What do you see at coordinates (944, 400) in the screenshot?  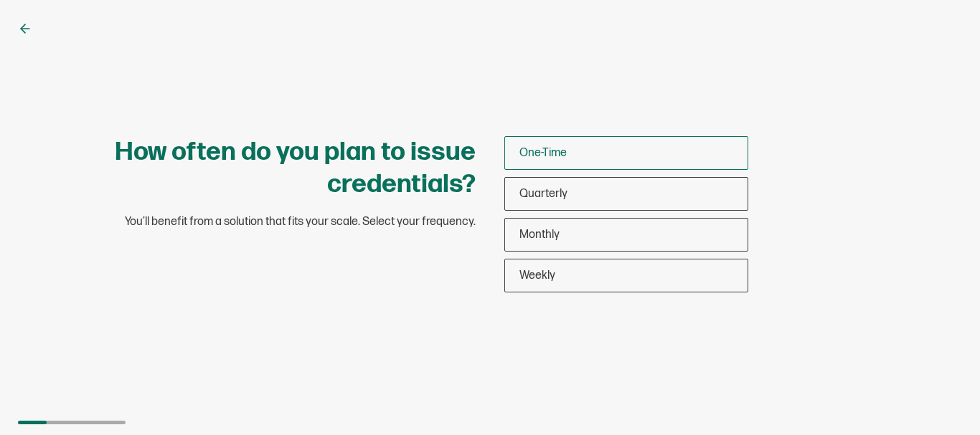 I see `div: Chat Widget` at bounding box center [944, 400].